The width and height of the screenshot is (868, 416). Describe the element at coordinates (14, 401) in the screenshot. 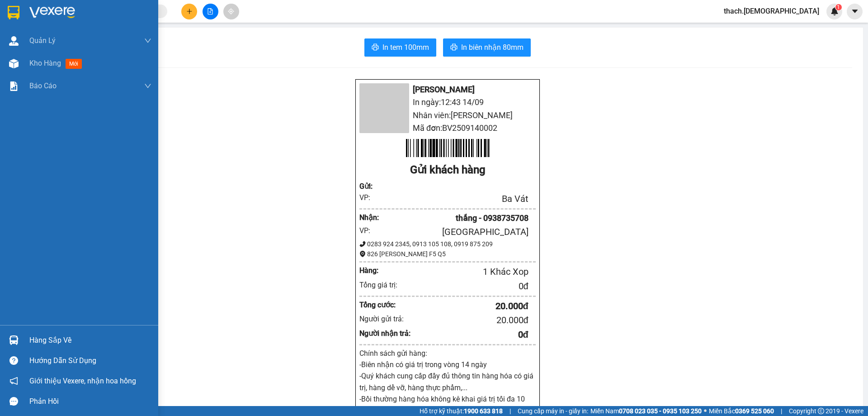

I see `span: message` at that location.